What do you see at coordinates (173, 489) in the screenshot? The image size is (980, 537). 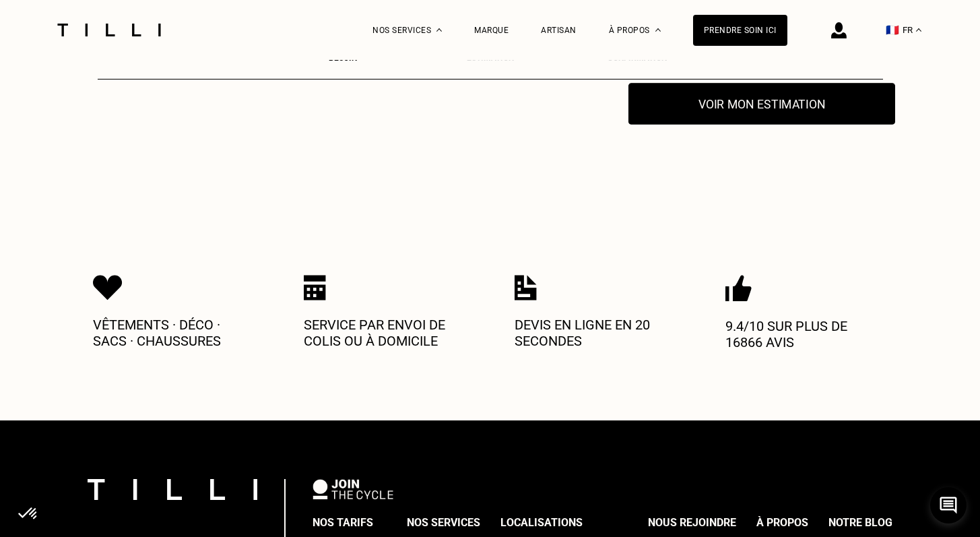 I see `img: logo Tilli` at bounding box center [173, 489].